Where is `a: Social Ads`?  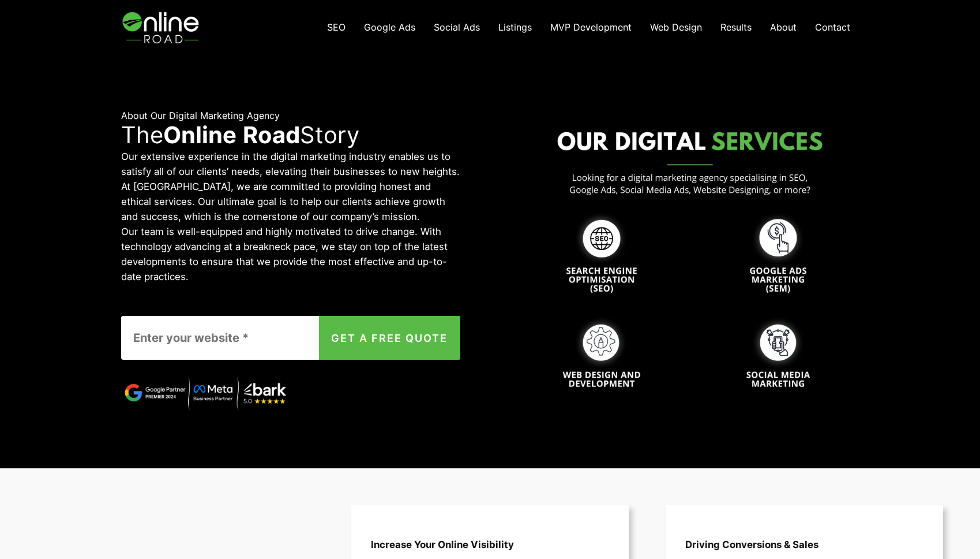
a: Social Ads is located at coordinates (457, 27).